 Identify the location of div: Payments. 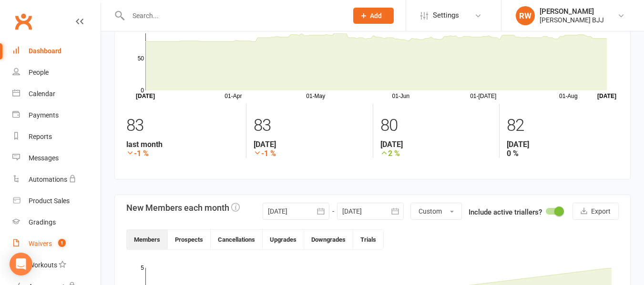
(44, 115).